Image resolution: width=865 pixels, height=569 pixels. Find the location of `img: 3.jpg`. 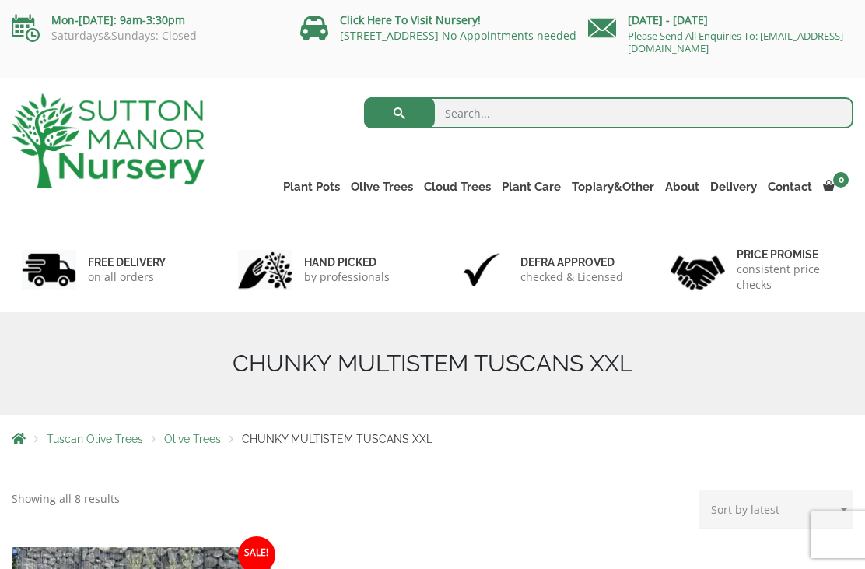

img: 3.jpg is located at coordinates (482, 269).